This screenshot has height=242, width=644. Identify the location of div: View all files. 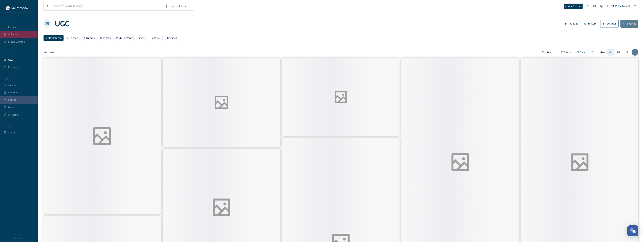
(181, 6).